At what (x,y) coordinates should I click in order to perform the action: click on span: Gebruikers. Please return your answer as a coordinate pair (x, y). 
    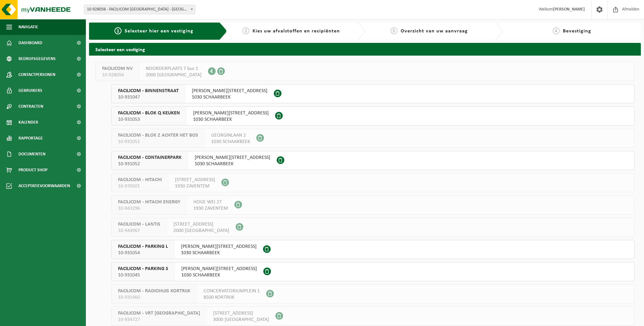
    Looking at the image, I should click on (30, 91).